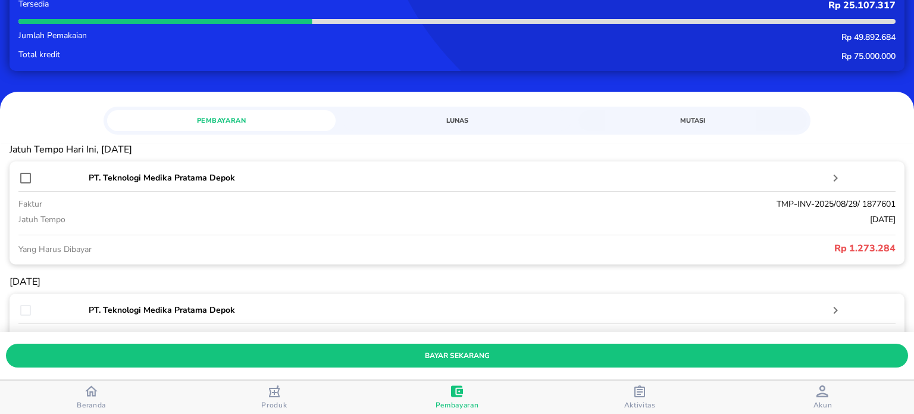 This screenshot has width=914, height=414. Describe the element at coordinates (457, 120) in the screenshot. I see `a: Lunas` at that location.